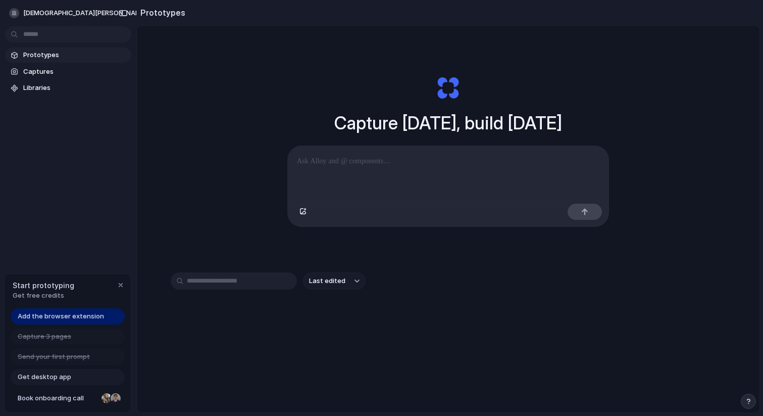  What do you see at coordinates (61, 316) in the screenshot?
I see `span: Add the browser extension` at bounding box center [61, 316].